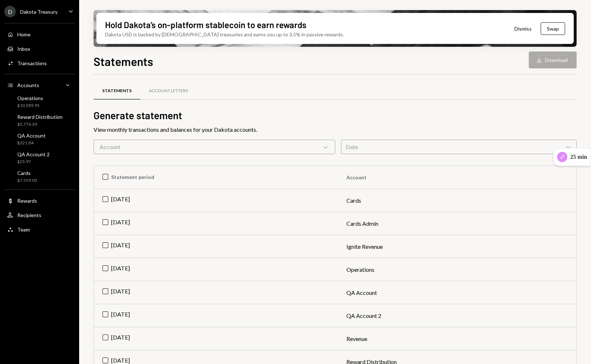 Image resolution: width=591 pixels, height=364 pixels. What do you see at coordinates (457, 269) in the screenshot?
I see `td: Operations` at bounding box center [457, 269].